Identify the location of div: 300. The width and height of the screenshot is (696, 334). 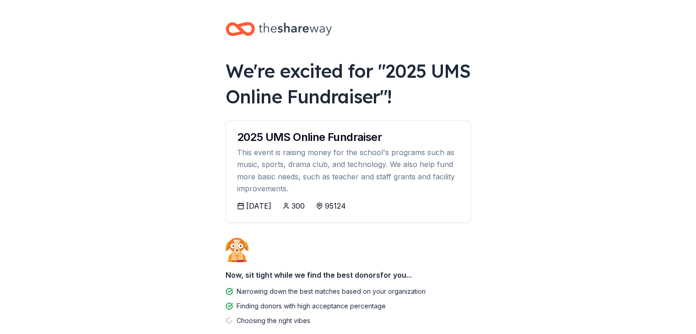
(298, 206).